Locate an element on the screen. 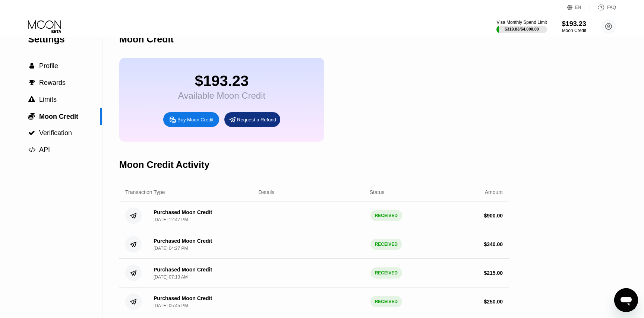 The height and width of the screenshot is (318, 644). div: Visa Monthly Spend Limit is located at coordinates (521, 22).